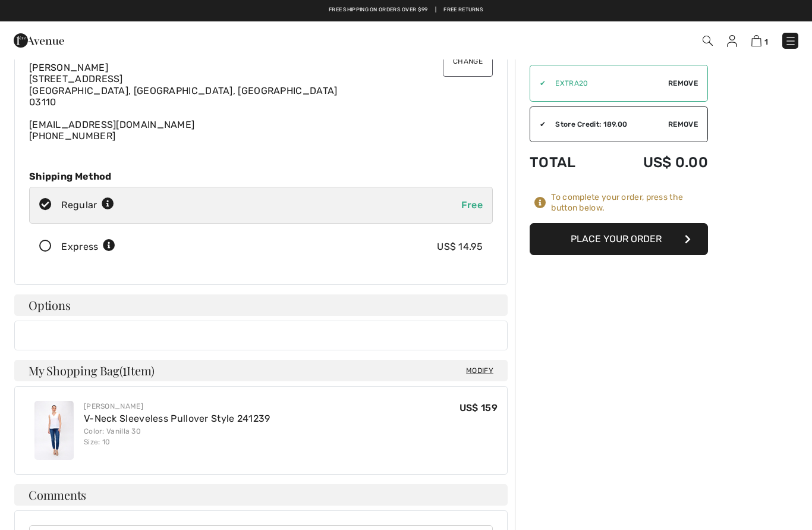  I want to click on a: 1, so click(760, 40).